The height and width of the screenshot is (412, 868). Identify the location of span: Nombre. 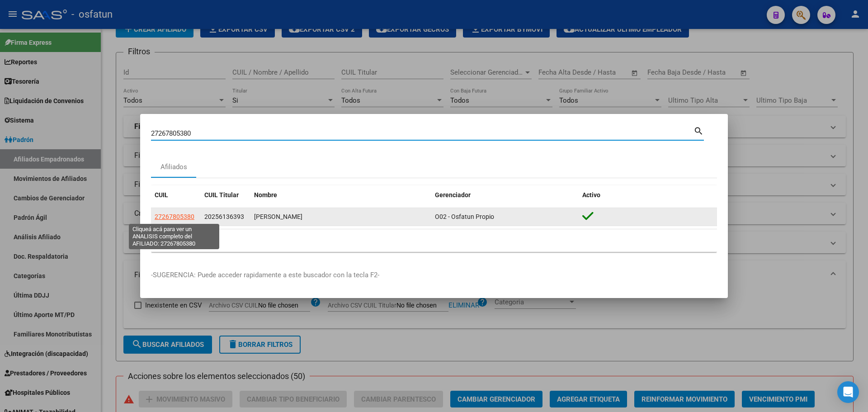
(265, 195).